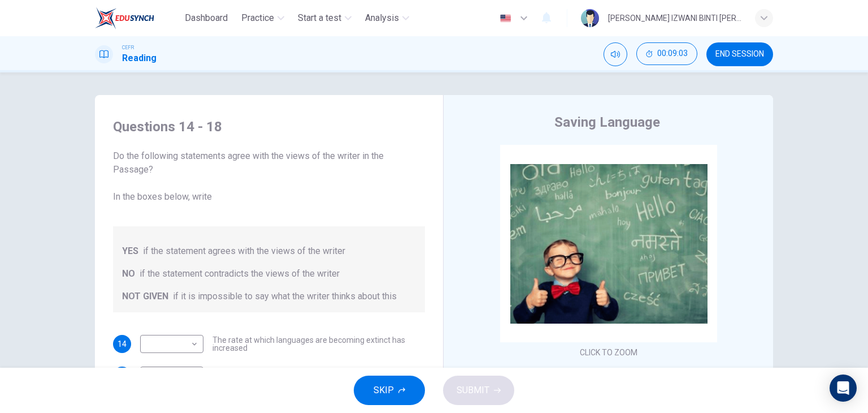 The width and height of the screenshot is (868, 413). Describe the element at coordinates (145, 296) in the screenshot. I see `span: NOT GIVEN` at that location.